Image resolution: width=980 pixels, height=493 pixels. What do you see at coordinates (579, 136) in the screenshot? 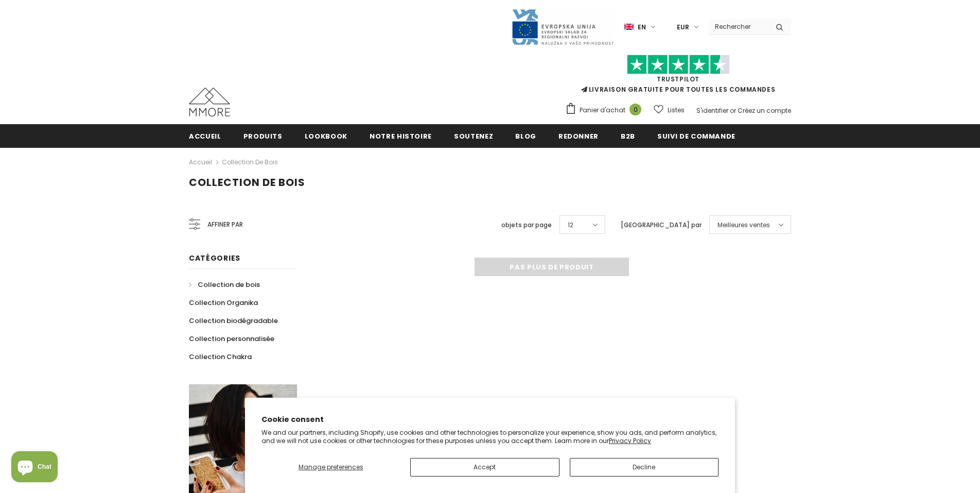
I see `span: Redonner` at bounding box center [579, 136].